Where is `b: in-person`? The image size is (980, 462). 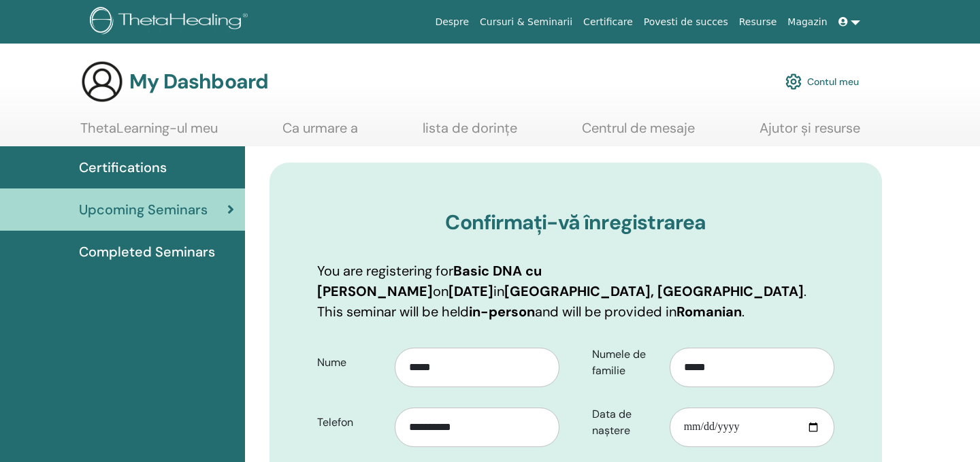 b: in-person is located at coordinates (501, 311).